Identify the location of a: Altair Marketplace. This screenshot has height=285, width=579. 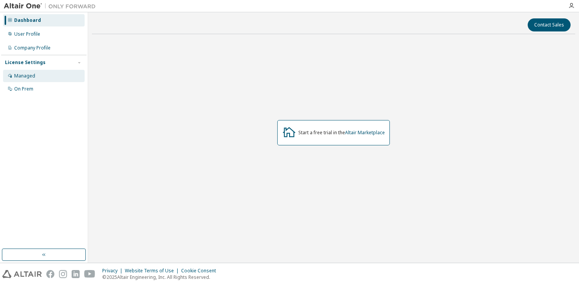
(365, 132).